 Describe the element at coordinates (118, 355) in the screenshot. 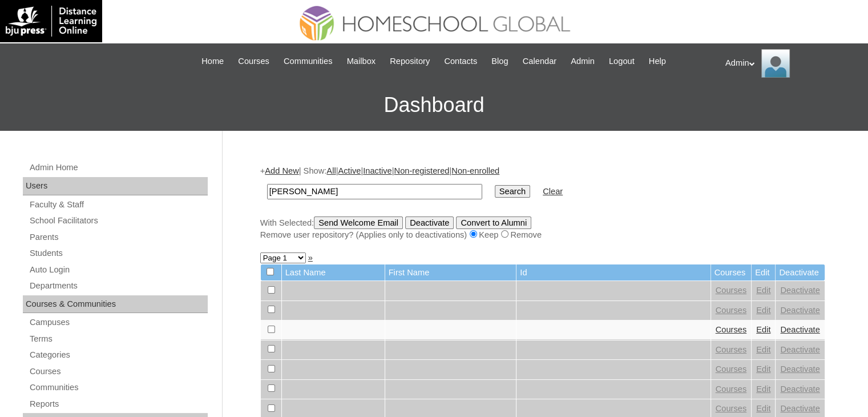

I see `a: Categories` at that location.